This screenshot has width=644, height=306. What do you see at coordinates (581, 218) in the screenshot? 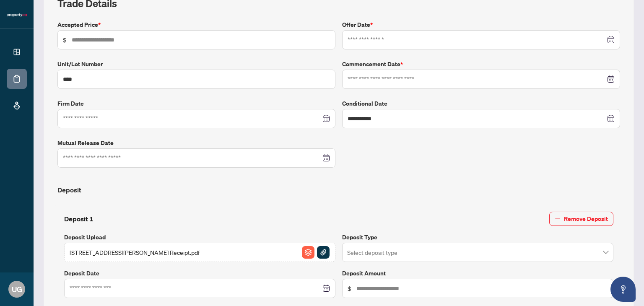
I see `button: Remove Deposit` at bounding box center [581, 218].